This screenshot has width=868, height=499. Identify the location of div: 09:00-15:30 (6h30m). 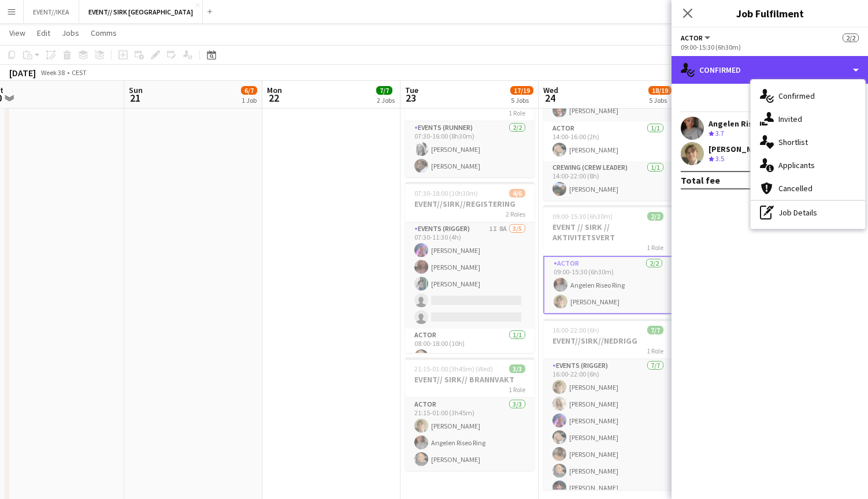
(770, 47).